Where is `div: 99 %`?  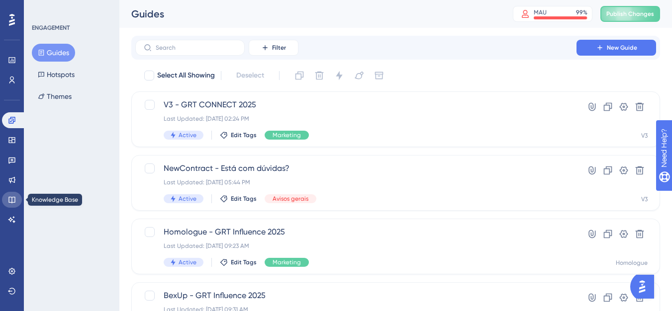
div: 99 % is located at coordinates (581, 12).